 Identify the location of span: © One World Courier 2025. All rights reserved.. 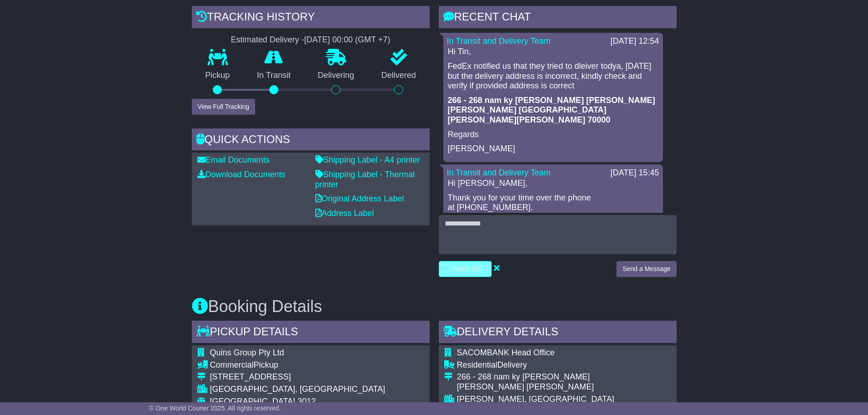
(215, 408).